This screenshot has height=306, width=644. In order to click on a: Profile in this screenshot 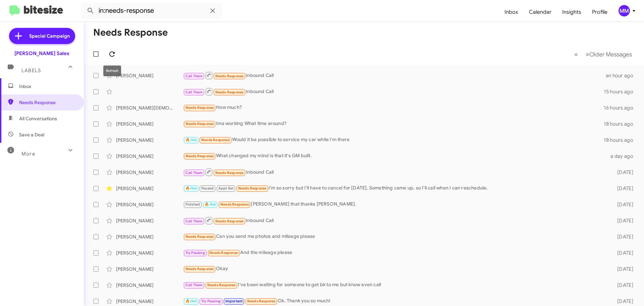, I will do `click(600, 12)`.